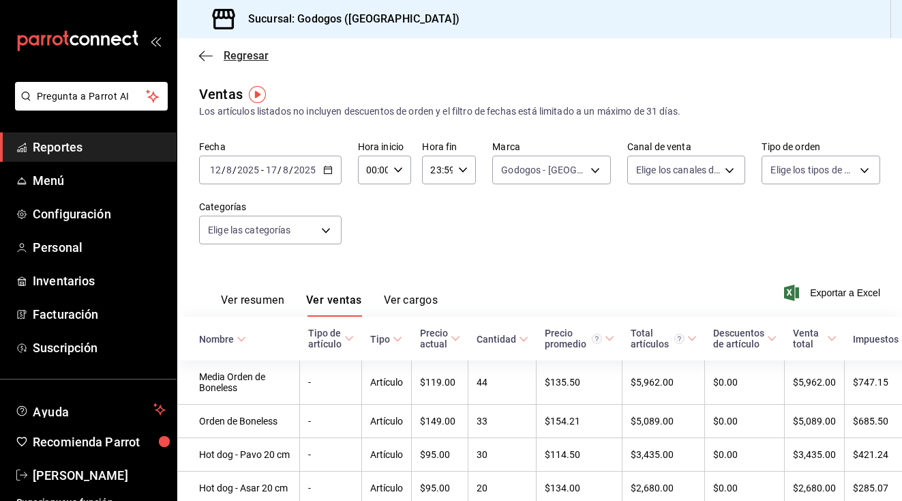 This screenshot has height=501, width=902. Describe the element at coordinates (440, 454) in the screenshot. I see `td: $95.00` at that location.